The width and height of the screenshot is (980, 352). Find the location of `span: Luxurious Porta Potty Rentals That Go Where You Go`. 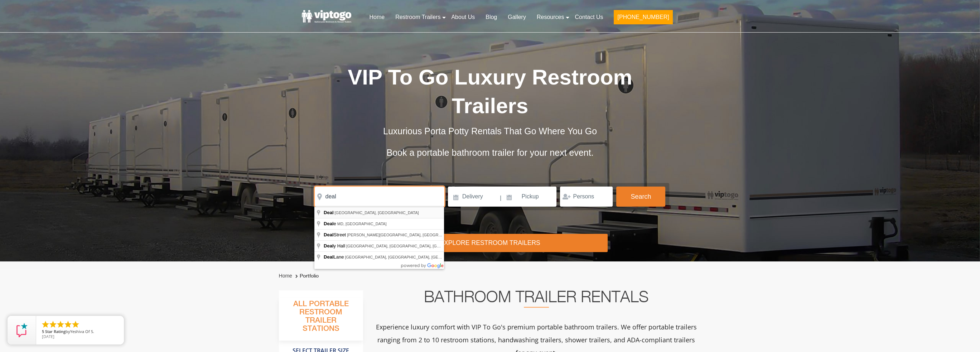

span: Luxurious Porta Potty Rentals That Go Where You Go is located at coordinates (490, 132).